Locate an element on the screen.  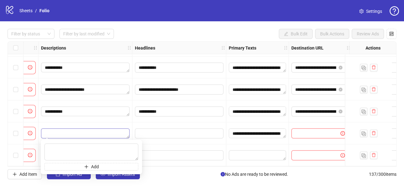
span: 137 / 300 items is located at coordinates (382, 174).